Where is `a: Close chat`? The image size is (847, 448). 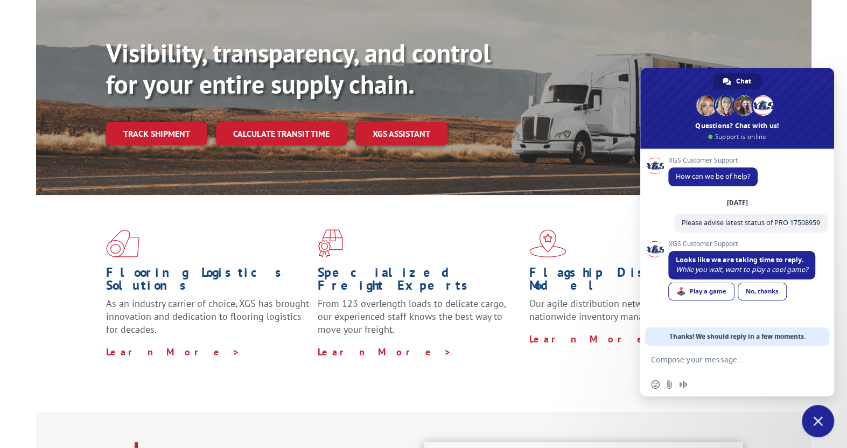
a: Close chat is located at coordinates (818, 421).